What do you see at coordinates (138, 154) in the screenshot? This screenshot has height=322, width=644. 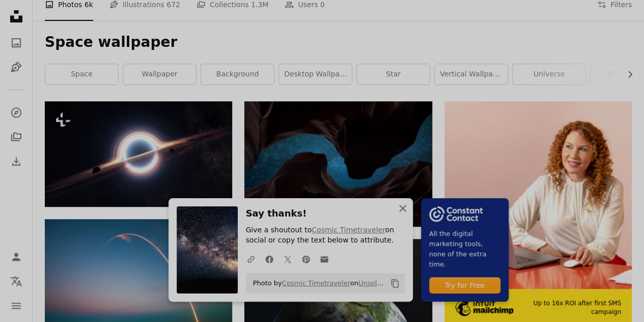 I see `img: an artist's impression of a black hole in space` at bounding box center [138, 154].